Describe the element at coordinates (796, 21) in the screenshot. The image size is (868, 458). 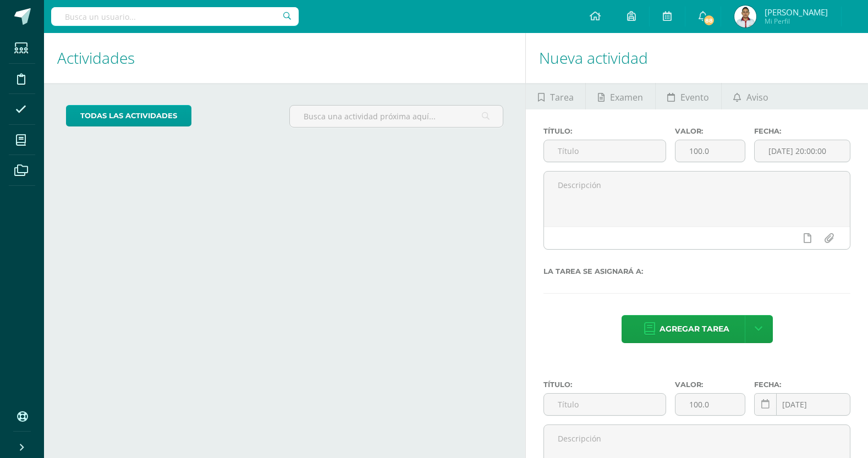
I see `span: Mi Perfil` at that location.